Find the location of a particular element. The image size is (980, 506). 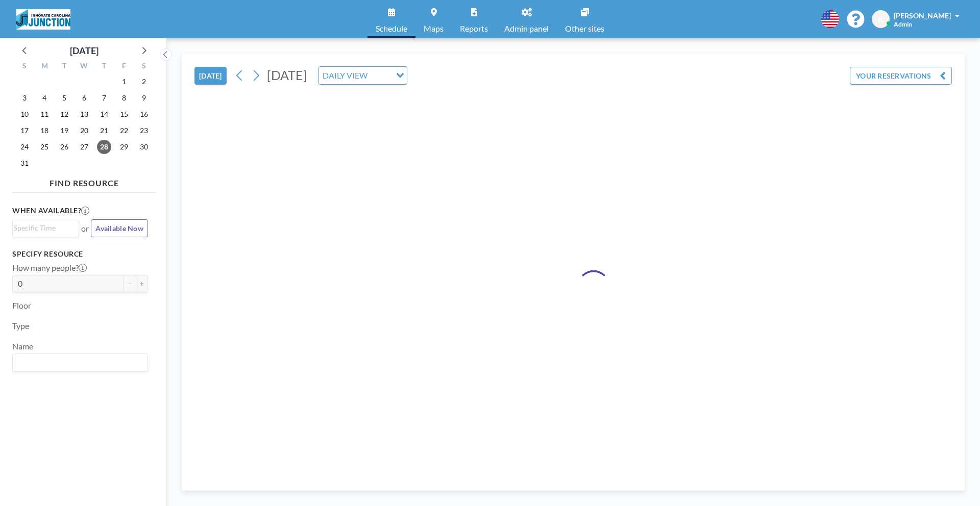

span: Reports is located at coordinates (474, 29).